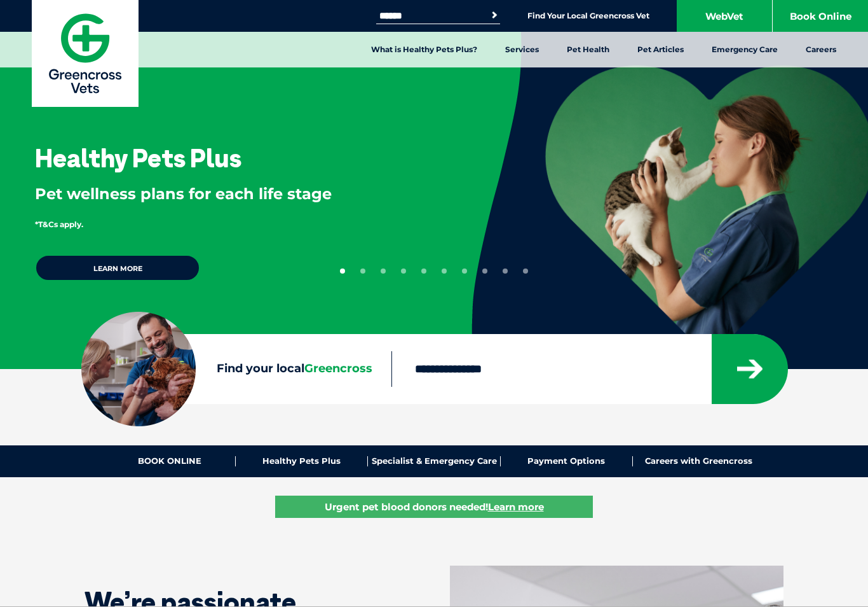 The width and height of the screenshot is (868, 607). I want to click on button: Search, so click(494, 15).